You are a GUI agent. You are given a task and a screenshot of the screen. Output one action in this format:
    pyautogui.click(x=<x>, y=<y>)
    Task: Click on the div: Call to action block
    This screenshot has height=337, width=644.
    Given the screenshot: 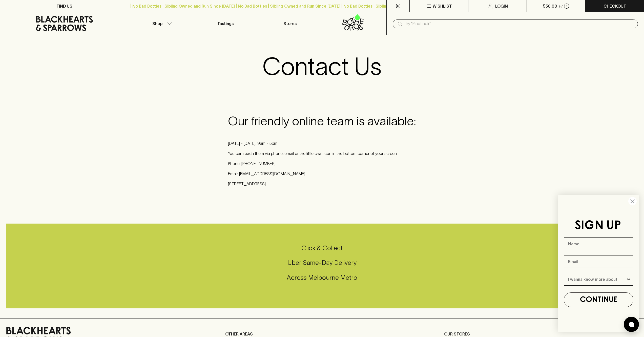 What is the action you would take?
    pyautogui.click(x=322, y=265)
    